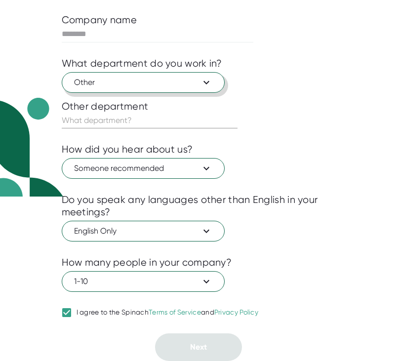 This screenshot has width=397, height=361. Describe the element at coordinates (199, 347) in the screenshot. I see `span: Next` at that location.